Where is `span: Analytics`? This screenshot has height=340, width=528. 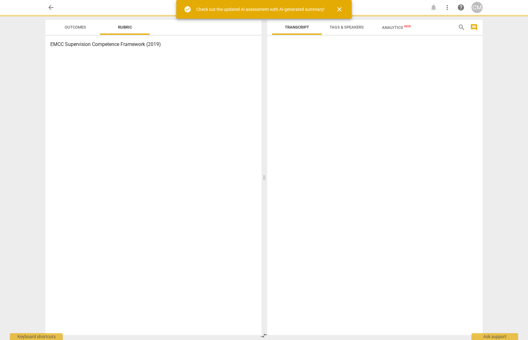 span: Analytics is located at coordinates (397, 27).